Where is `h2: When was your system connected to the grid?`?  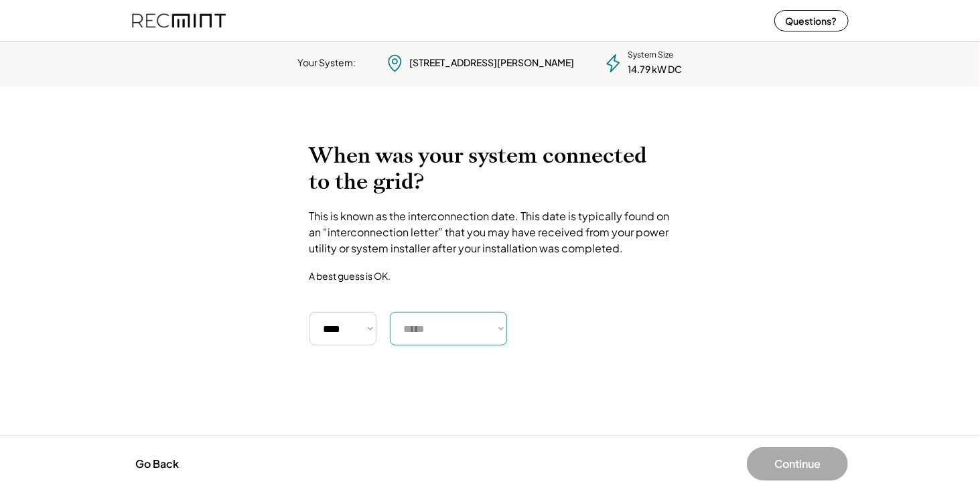
h2: When was your system connected to the grid? is located at coordinates (490, 168).